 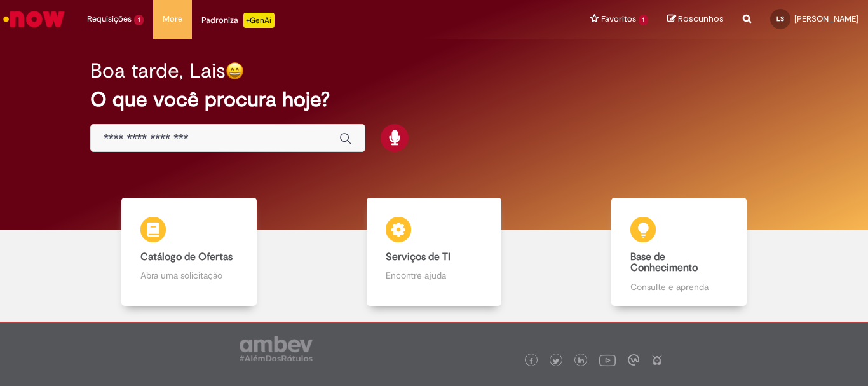 What do you see at coordinates (679, 287) in the screenshot?
I see `p: Consulte e aprenda` at bounding box center [679, 287].